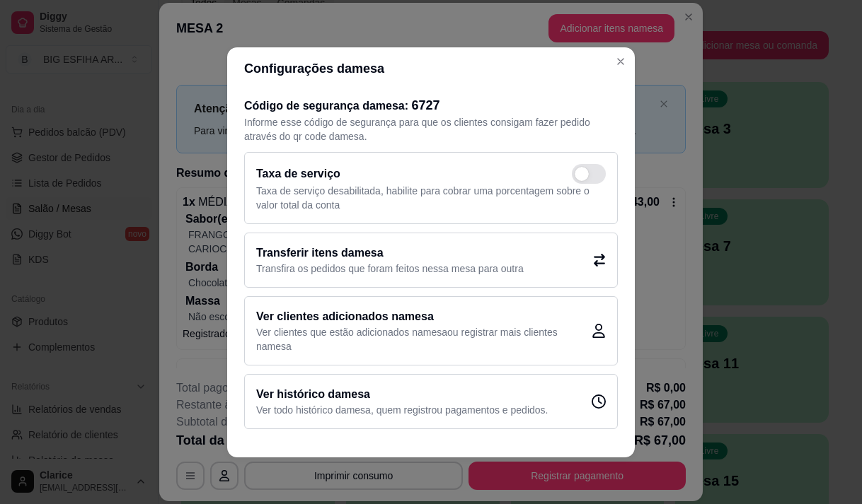 The image size is (862, 504). I want to click on h2: Ver clientes adicionados na mesa, so click(424, 317).